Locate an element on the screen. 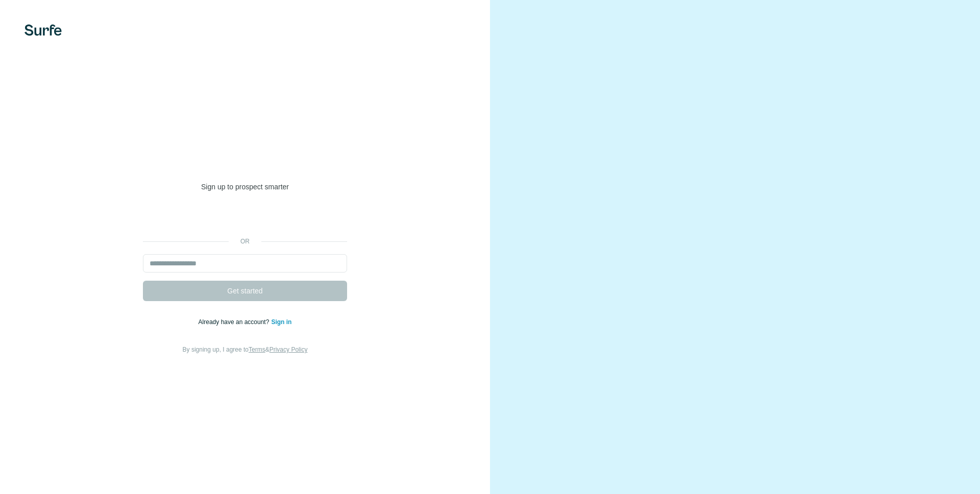  p: or is located at coordinates (245, 241).